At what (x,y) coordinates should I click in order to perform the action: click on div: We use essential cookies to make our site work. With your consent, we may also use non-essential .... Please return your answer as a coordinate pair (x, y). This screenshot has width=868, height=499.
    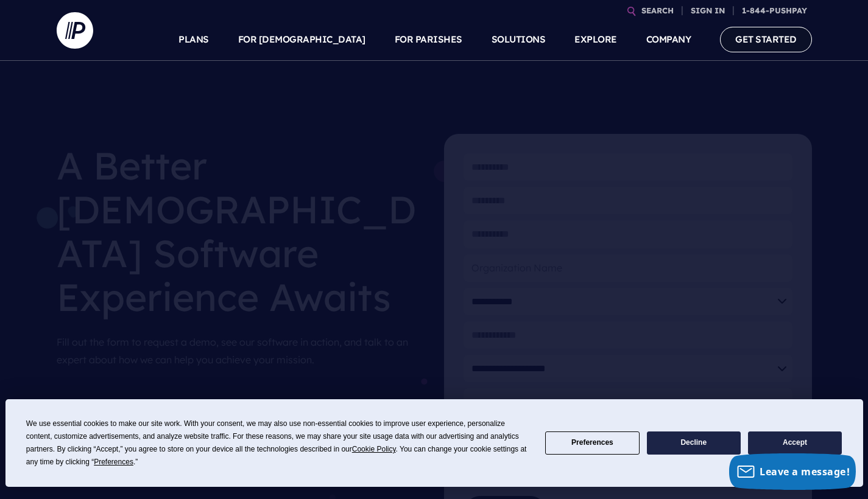
    Looking at the image, I should click on (278, 443).